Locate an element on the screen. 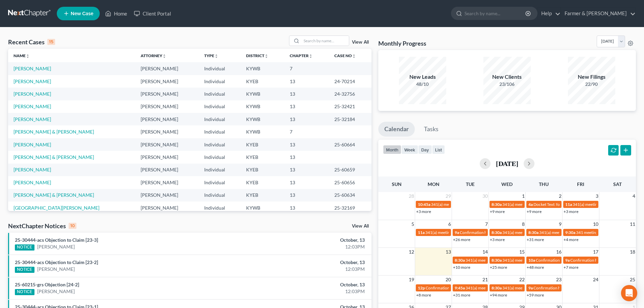  a: Attorneyunfold_more is located at coordinates (154, 55).